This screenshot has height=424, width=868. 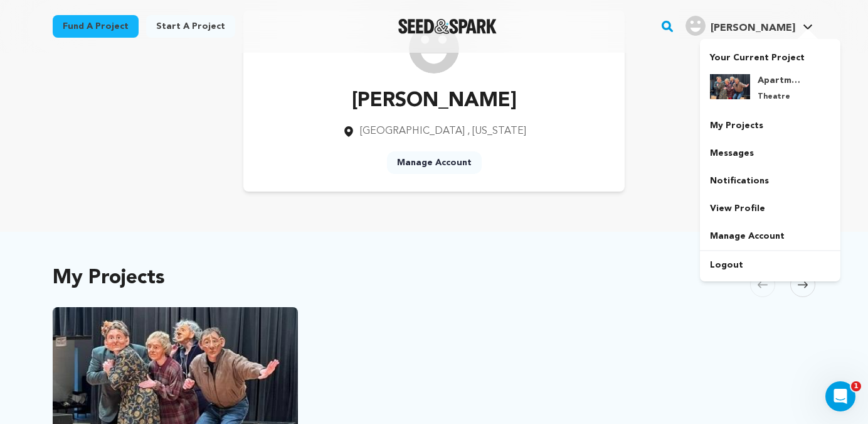 What do you see at coordinates (447, 26) in the screenshot?
I see `img: Seed&Spark Logo Dark Mode` at bounding box center [447, 26].